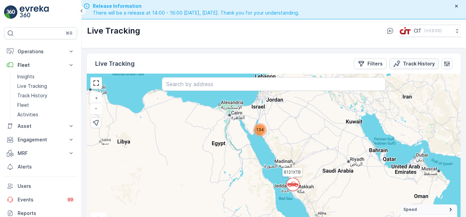 The image size is (466, 217). I want to click on img: cit-logo_pOk6rL0.png, so click(405, 31).